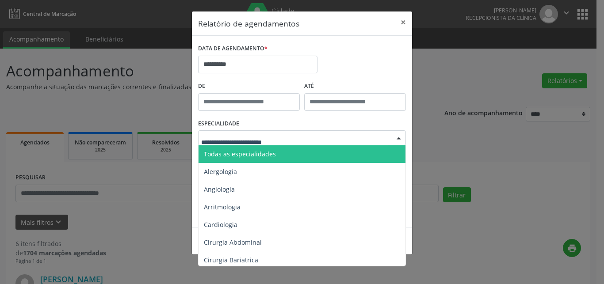 The height and width of the screenshot is (284, 604). Describe the element at coordinates (249, 86) in the screenshot. I see `label: De` at that location.